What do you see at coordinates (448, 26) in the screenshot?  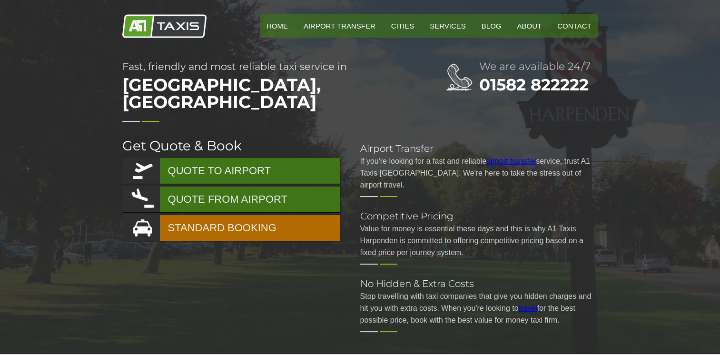 I see `a: Services` at bounding box center [448, 26].